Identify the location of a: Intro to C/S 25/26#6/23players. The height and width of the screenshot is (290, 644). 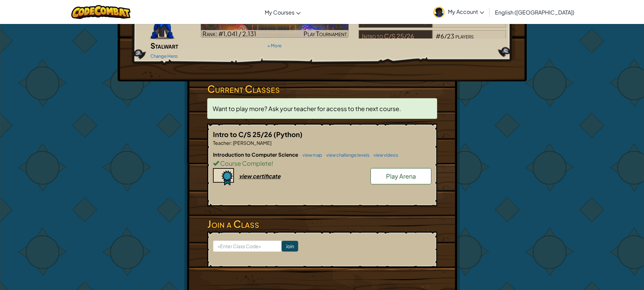
(432, 40).